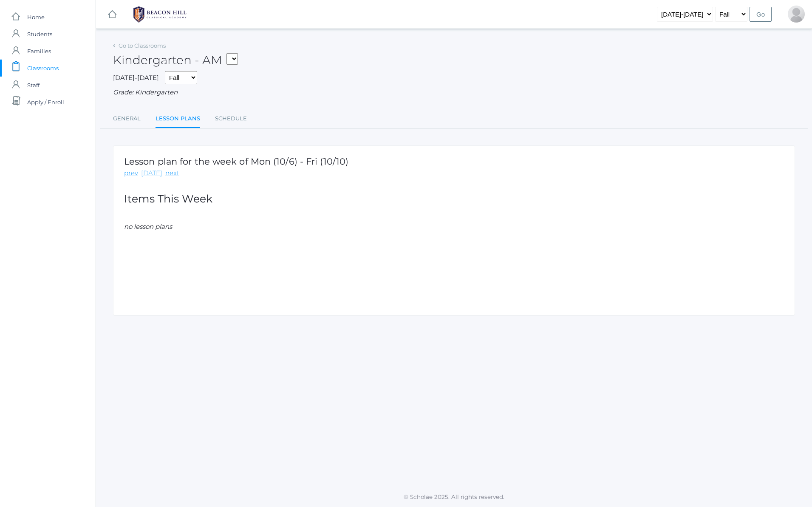  What do you see at coordinates (36, 17) in the screenshot?
I see `span: Home` at bounding box center [36, 17].